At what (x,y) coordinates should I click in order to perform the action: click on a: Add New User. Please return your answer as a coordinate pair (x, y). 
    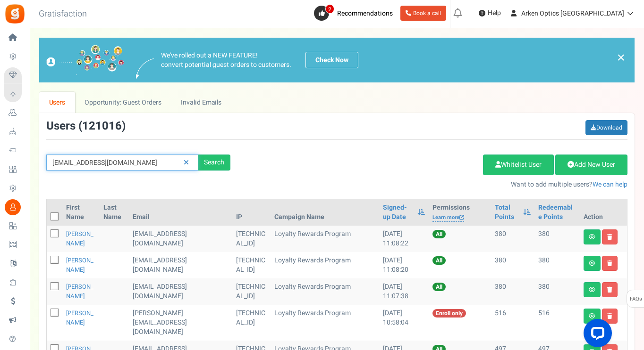
    Looking at the image, I should click on (590, 165).